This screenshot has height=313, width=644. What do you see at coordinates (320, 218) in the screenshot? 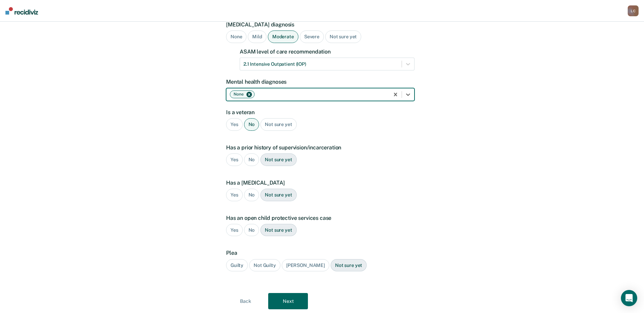
I see `label: Has an open child protective services case` at bounding box center [320, 218].